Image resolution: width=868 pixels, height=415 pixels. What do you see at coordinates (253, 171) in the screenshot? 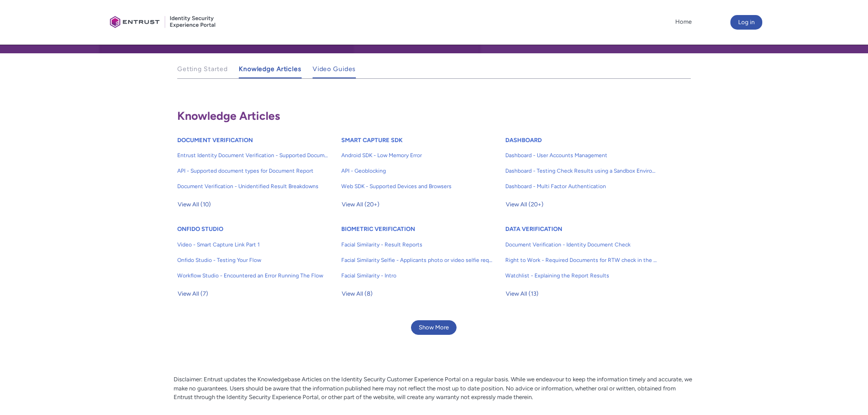
I see `a: API - Supported document types for Document Report` at bounding box center [253, 171].